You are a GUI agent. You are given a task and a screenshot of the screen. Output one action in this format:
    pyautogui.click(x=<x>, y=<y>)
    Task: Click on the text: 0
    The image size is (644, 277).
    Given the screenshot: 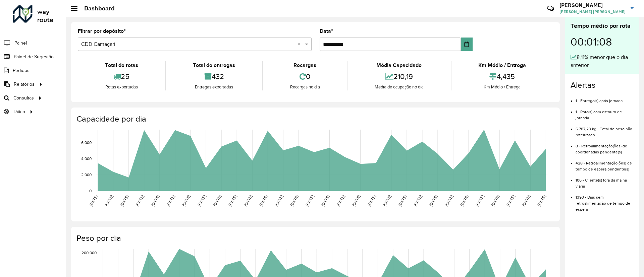 What is the action you would take?
    pyautogui.click(x=90, y=190)
    